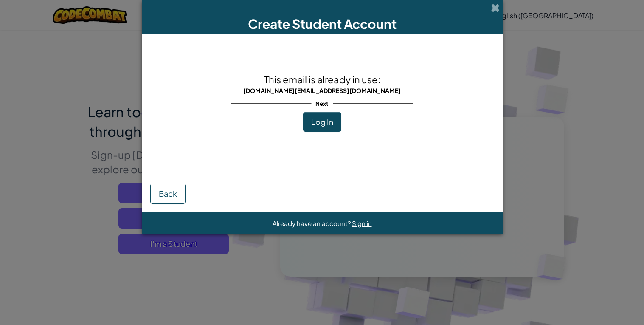 Image resolution: width=644 pixels, height=325 pixels. Describe the element at coordinates (312, 223) in the screenshot. I see `span: Already have an account?` at that location.